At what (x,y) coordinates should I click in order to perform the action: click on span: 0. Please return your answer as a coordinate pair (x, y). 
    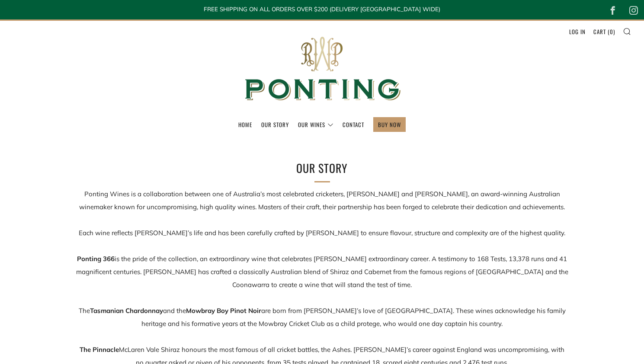
    Looking at the image, I should click on (612, 31).